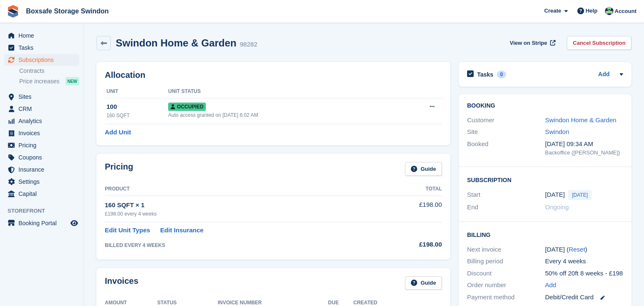 The height and width of the screenshot is (306, 644). What do you see at coordinates (599, 43) in the screenshot?
I see `a: Cancel Subscription` at bounding box center [599, 43].